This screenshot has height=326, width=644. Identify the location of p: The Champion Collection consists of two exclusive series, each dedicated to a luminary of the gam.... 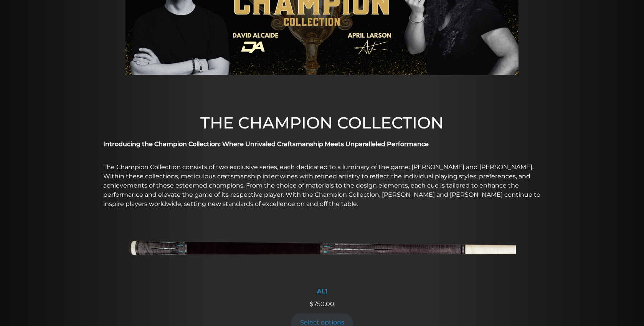
(322, 185).